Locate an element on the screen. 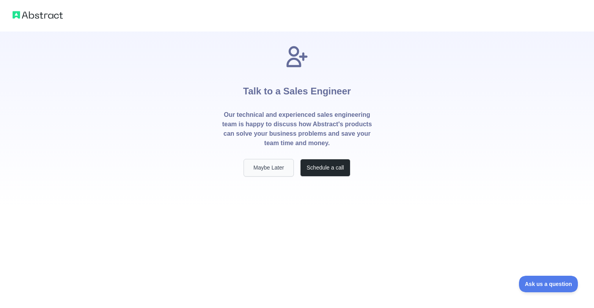  img: Abstract logo is located at coordinates (38, 15).